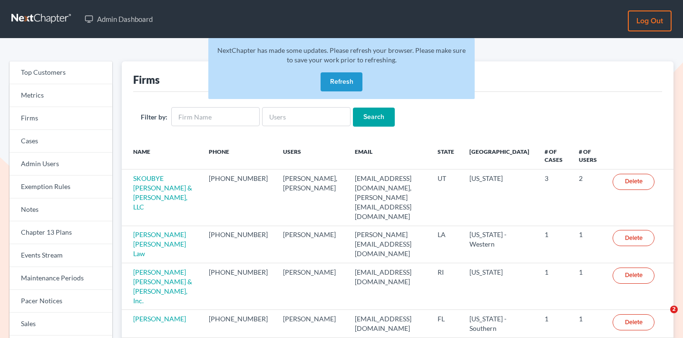 Image resolution: width=683 pixels, height=338 pixels. I want to click on td: FL, so click(446, 323).